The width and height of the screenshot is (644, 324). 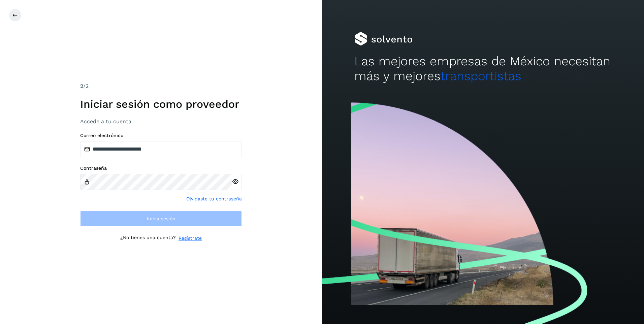 What do you see at coordinates (483, 69) in the screenshot?
I see `h2: Las mejores empresas de México necesitan más y mejores` at bounding box center [483, 69].